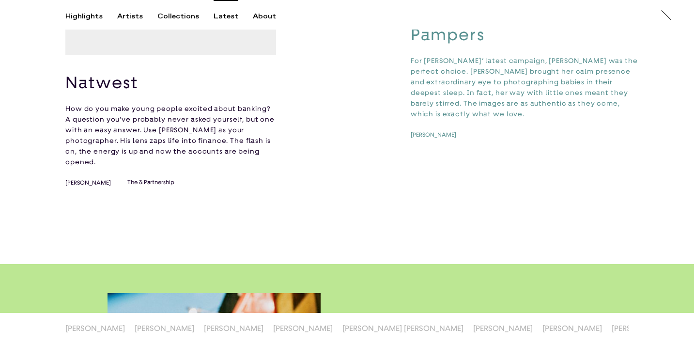 This screenshot has height=344, width=694. I want to click on div: Artists, so click(130, 16).